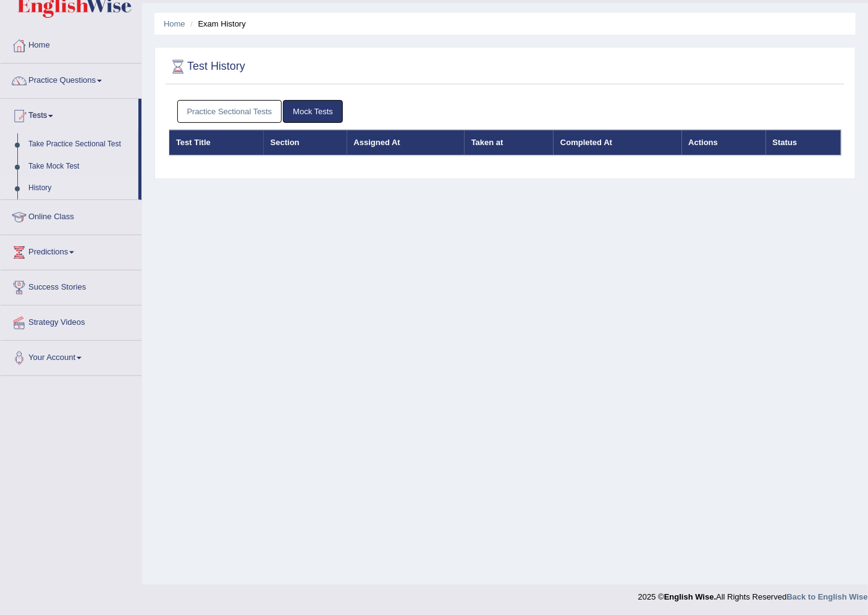 The height and width of the screenshot is (615, 868). What do you see at coordinates (69, 114) in the screenshot?
I see `a: Tests` at bounding box center [69, 114].